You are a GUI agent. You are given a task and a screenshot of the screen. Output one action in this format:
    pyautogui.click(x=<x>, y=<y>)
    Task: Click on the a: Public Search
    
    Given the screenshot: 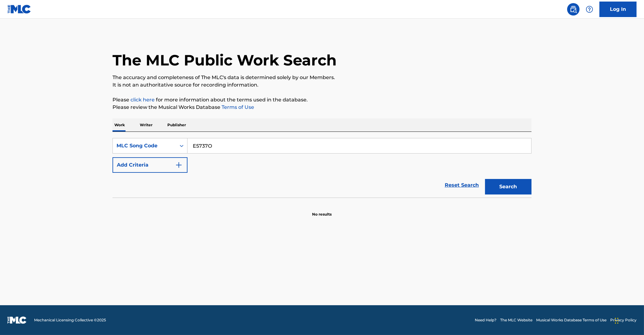 What is the action you would take?
    pyautogui.click(x=573, y=9)
    